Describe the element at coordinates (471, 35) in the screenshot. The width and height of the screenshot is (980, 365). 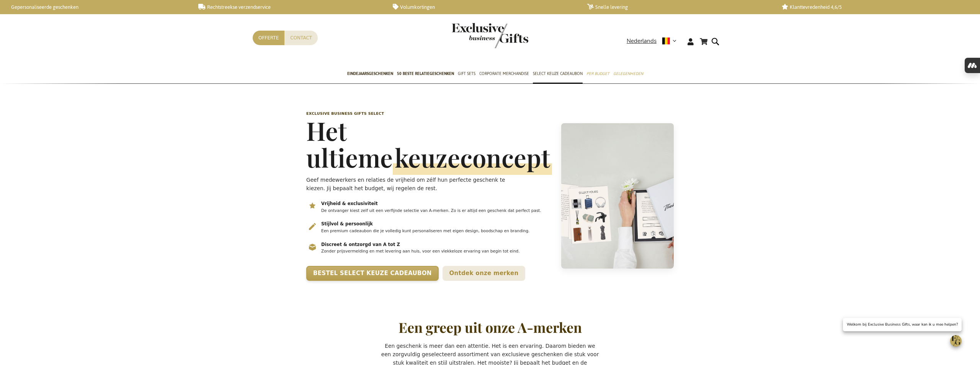
I see `a: store logo` at that location.